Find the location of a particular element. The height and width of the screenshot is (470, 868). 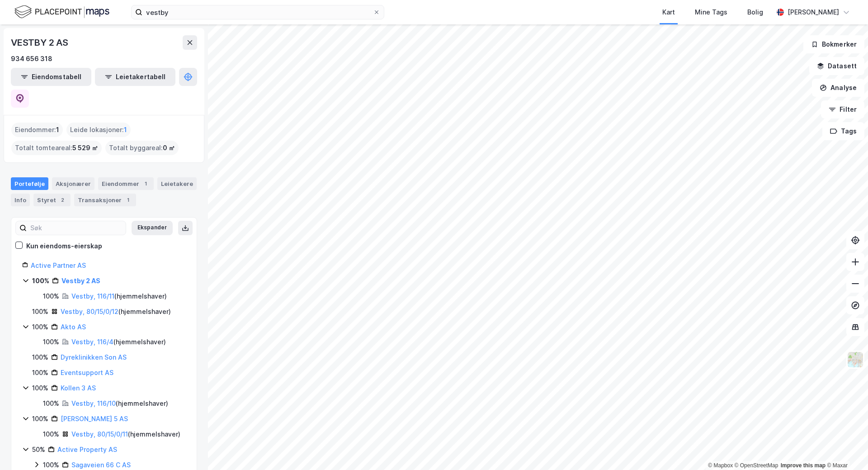

img: logo.f888ab2527a4732fd821a326f86c7f29.svg is located at coordinates (62, 12).